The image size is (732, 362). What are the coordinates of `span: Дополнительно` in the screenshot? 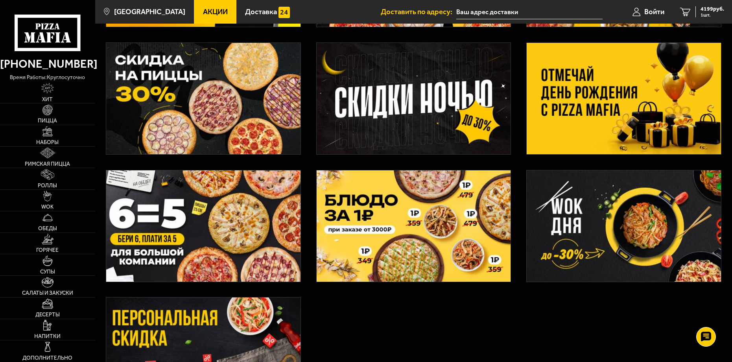 It's located at (47, 358).